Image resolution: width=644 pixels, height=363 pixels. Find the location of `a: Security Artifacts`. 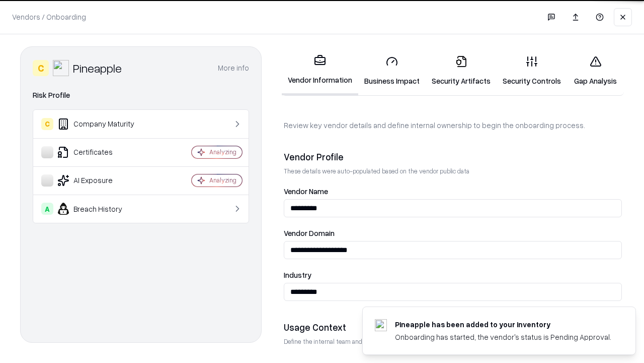

a: Security Artifacts is located at coordinates (461, 71).